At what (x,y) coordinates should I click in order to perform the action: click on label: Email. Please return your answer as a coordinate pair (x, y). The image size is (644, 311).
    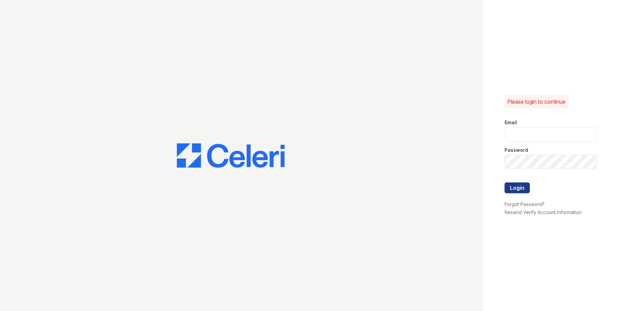
    Looking at the image, I should click on (511, 122).